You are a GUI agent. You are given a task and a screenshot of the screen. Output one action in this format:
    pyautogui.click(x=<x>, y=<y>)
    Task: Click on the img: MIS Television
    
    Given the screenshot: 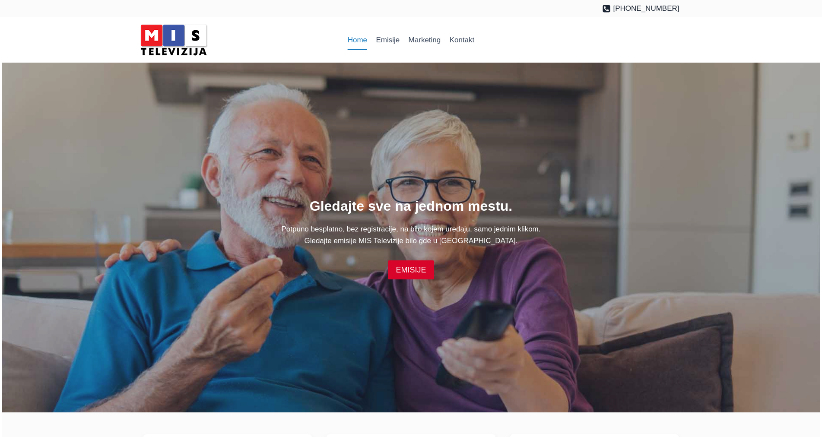 What is the action you would take?
    pyautogui.click(x=174, y=40)
    